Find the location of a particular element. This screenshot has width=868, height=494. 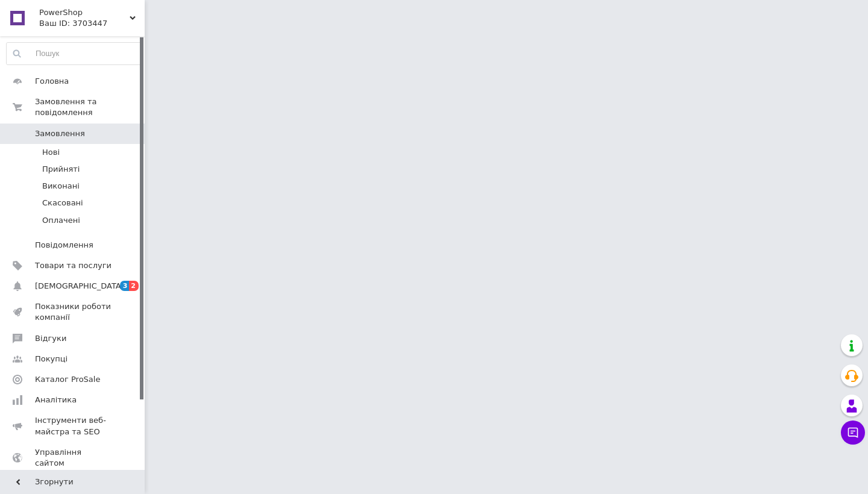

span: 3 is located at coordinates (124, 286).